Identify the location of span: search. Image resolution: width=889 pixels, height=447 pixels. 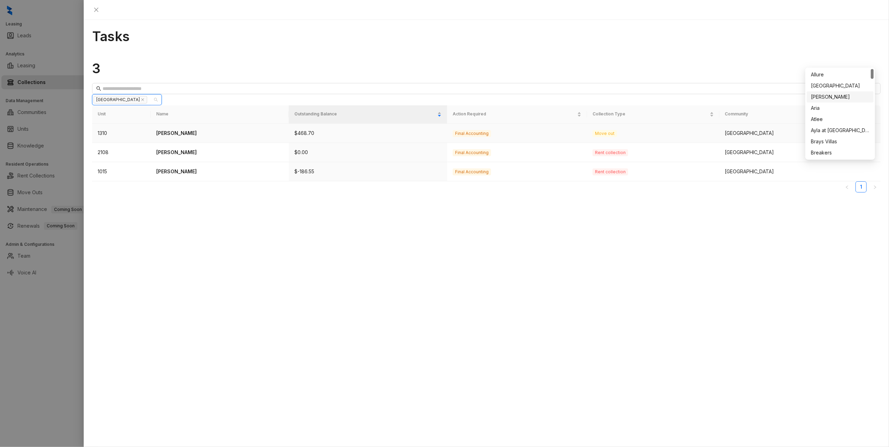
(99, 89).